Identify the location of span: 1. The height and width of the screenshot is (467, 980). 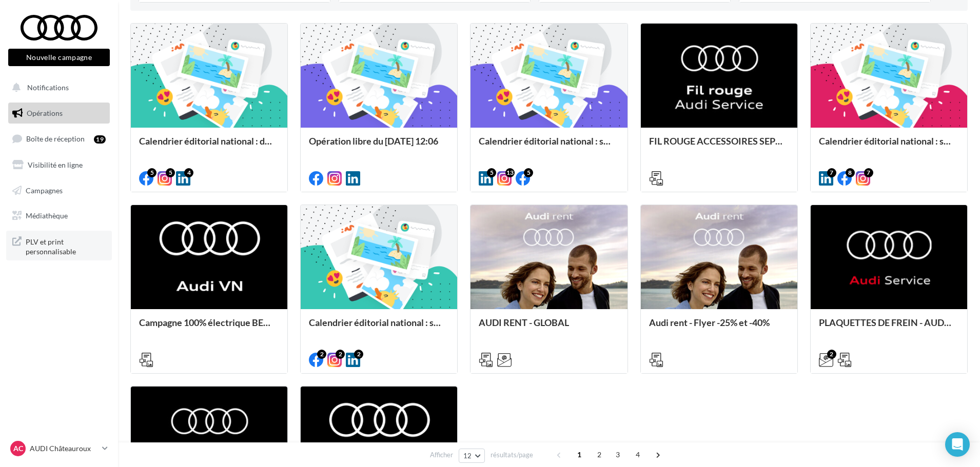
(579, 455).